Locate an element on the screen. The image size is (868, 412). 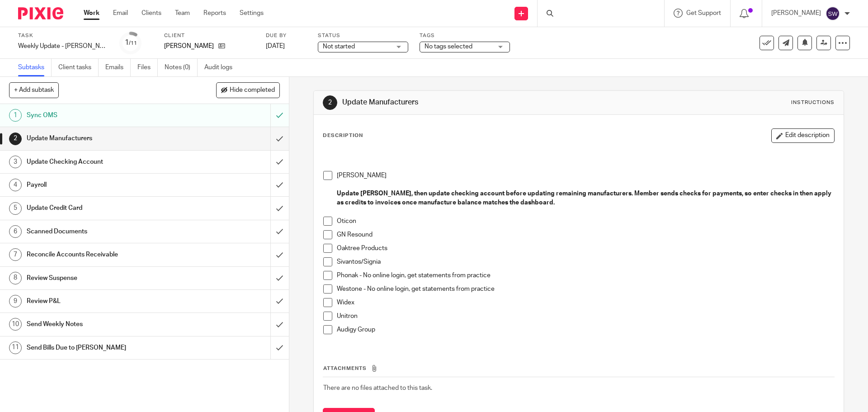
div: 6 is located at coordinates (15, 232).